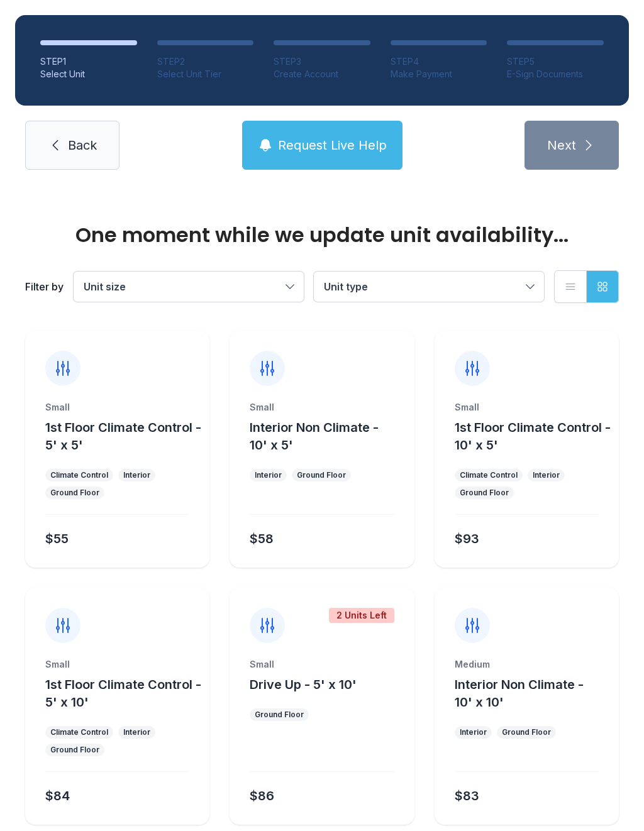 This screenshot has width=644, height=831. Describe the element at coordinates (205, 62) in the screenshot. I see `div: STEP 2` at that location.